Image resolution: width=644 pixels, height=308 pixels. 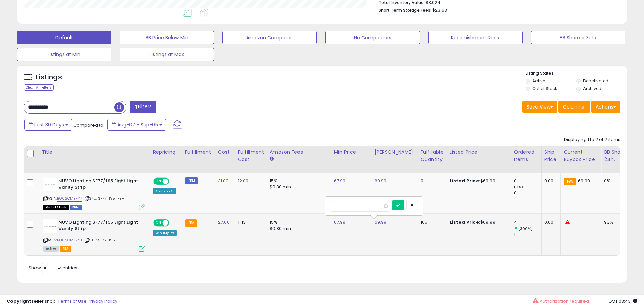 I want to click on div: Listed Price, so click(x=479, y=152).